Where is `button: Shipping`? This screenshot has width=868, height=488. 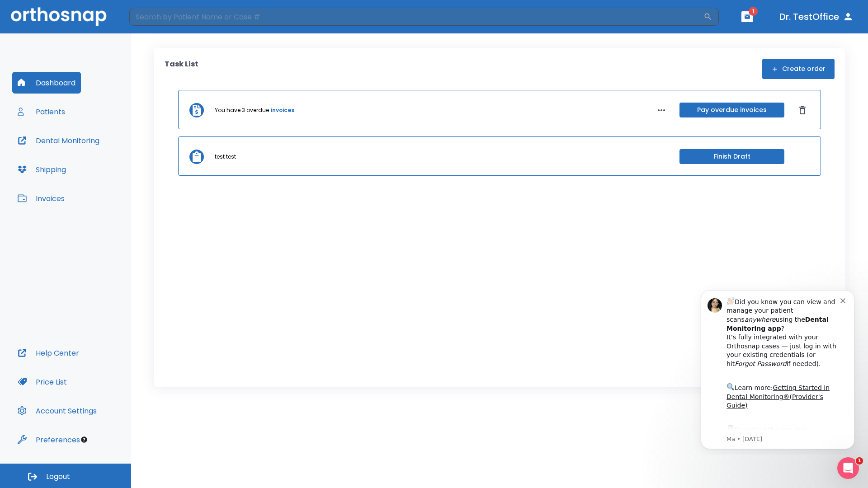
button: Shipping is located at coordinates (42, 169).